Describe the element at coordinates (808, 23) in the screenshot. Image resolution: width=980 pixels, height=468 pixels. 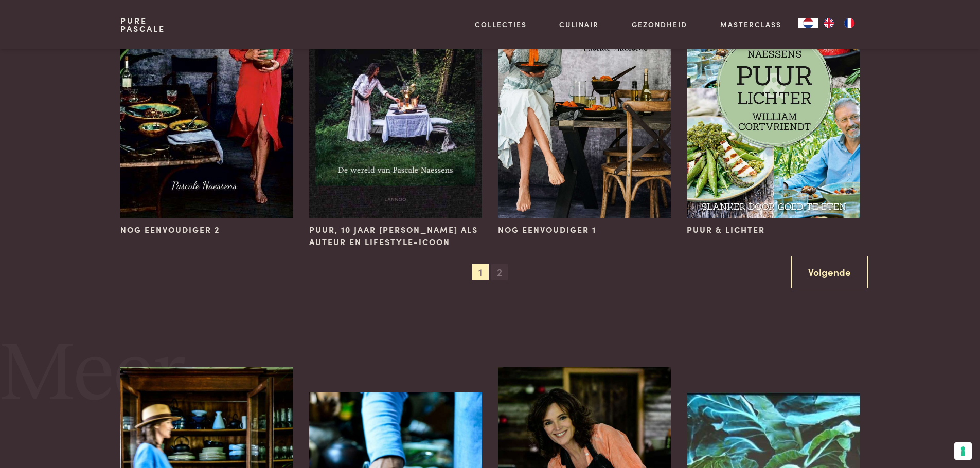
I see `div: Language` at that location.